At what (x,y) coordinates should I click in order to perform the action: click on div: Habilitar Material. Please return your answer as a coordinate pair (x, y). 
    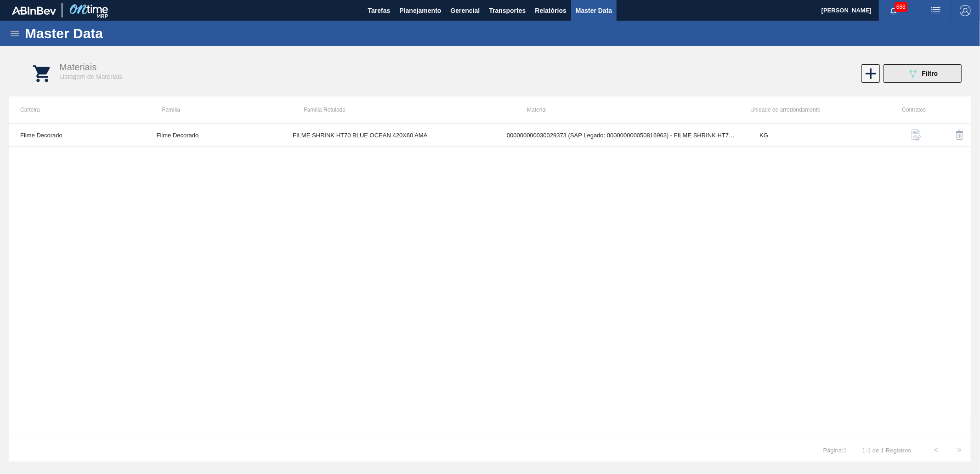
    Looking at the image, I should click on (870, 74).